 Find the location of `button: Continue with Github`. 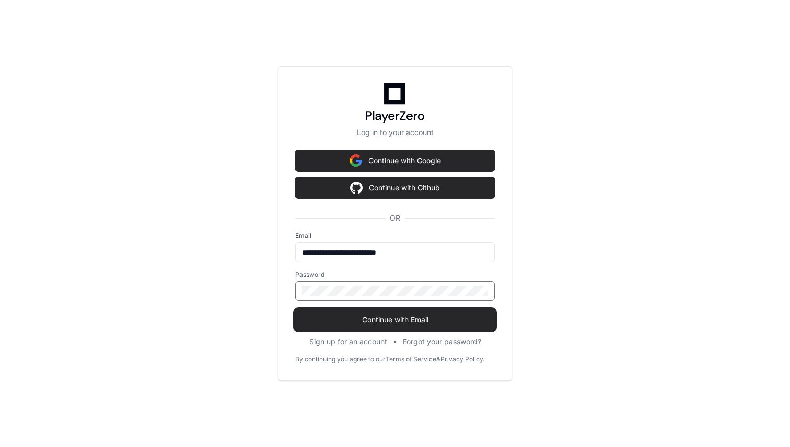

button: Continue with Github is located at coordinates (395, 188).